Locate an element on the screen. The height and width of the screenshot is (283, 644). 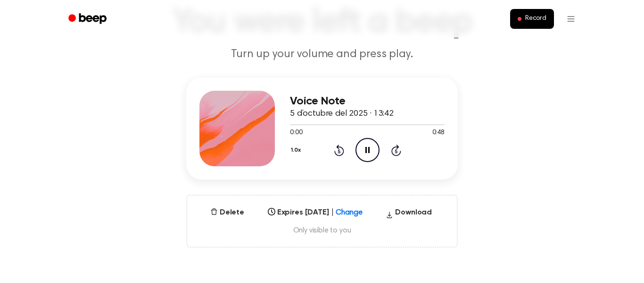
span: 0:00 is located at coordinates (296, 133).